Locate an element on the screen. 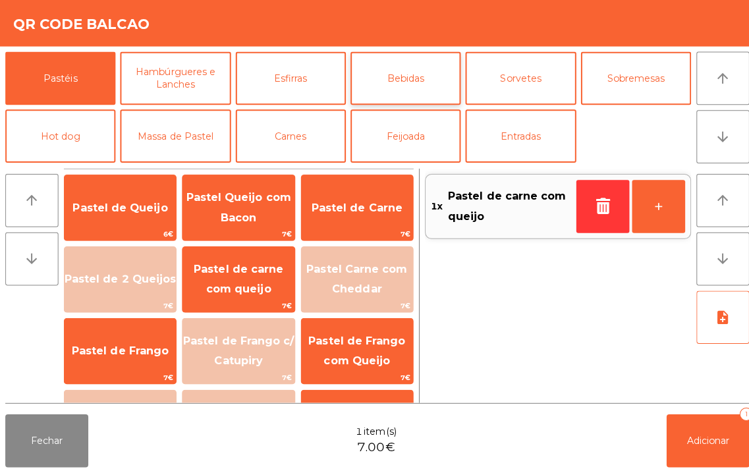  button: note_add is located at coordinates (717, 315).